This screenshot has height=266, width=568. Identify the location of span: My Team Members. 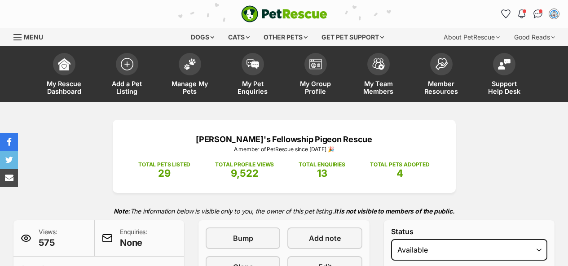
(379, 88).